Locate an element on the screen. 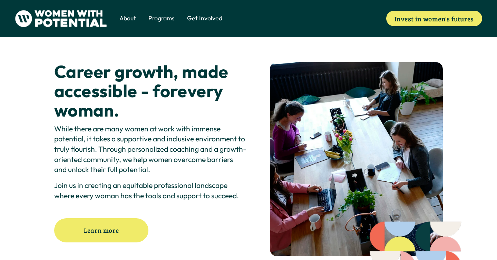 The height and width of the screenshot is (260, 497). span: Programs is located at coordinates (161, 18).